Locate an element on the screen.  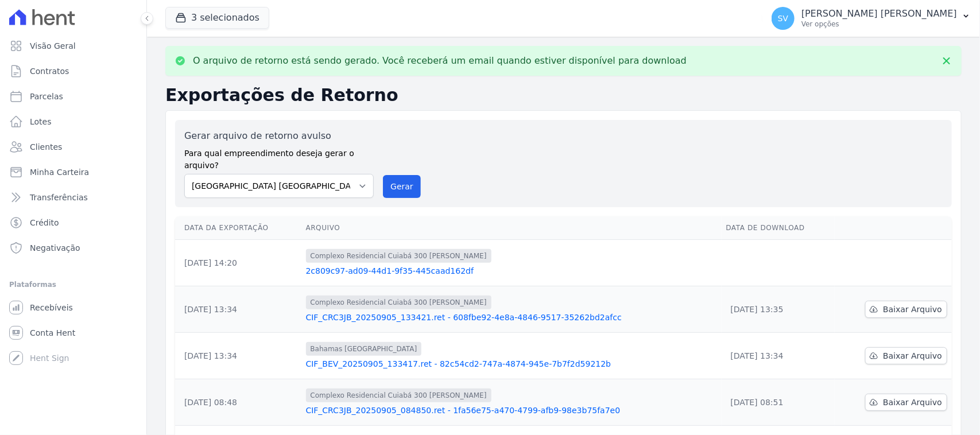
span: Visão Geral is located at coordinates (53, 46).